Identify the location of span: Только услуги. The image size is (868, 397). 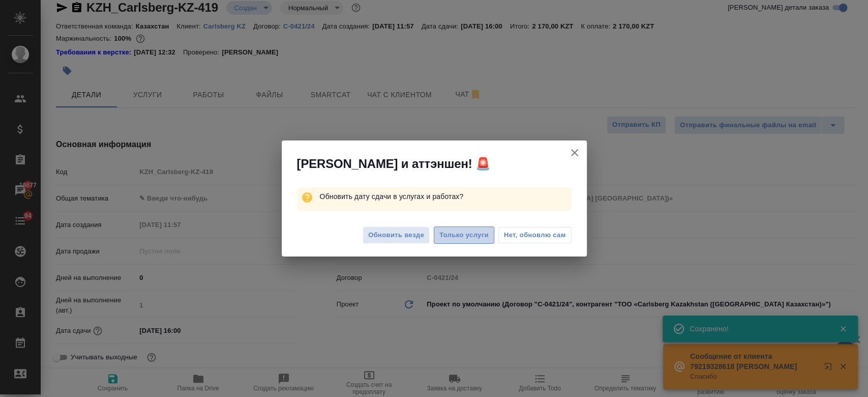
(464, 235).